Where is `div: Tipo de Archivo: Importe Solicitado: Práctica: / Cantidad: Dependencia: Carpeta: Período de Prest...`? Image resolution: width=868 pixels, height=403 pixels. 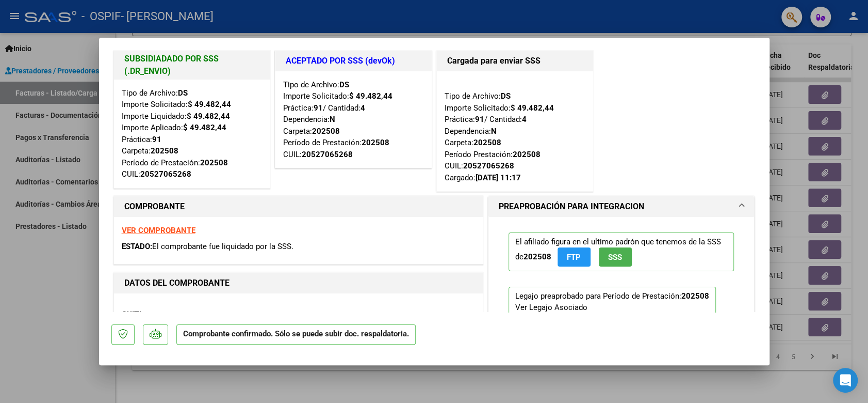
div: Tipo de Archivo: Importe Solicitado: Práctica: / Cantidad: Dependencia: Carpeta: Período de Prest... is located at coordinates (354, 120).